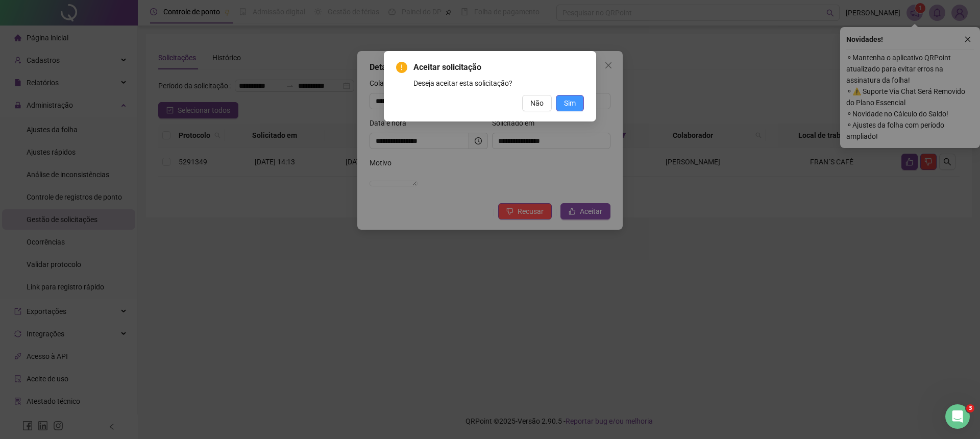 The image size is (980, 439). Describe the element at coordinates (537, 103) in the screenshot. I see `span: Não` at that location.